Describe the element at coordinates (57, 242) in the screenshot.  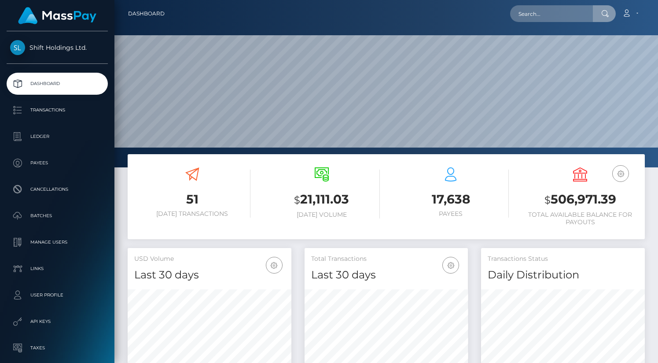
I see `a: Manage Users` at that location.